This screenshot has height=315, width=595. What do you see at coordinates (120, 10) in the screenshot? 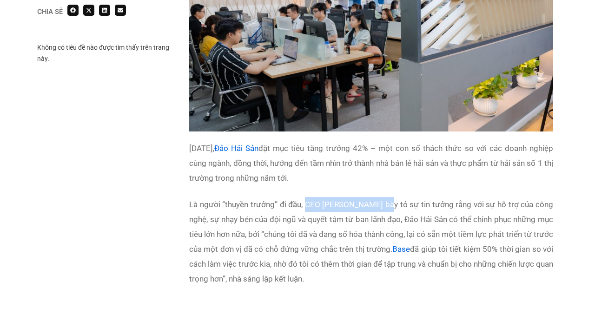
I see `div: Share on email` at bounding box center [120, 10].